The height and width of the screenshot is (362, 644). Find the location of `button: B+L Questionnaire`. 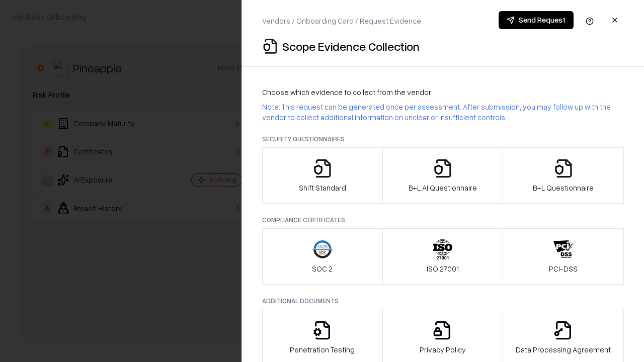

button: B+L Questionnaire is located at coordinates (564, 175).